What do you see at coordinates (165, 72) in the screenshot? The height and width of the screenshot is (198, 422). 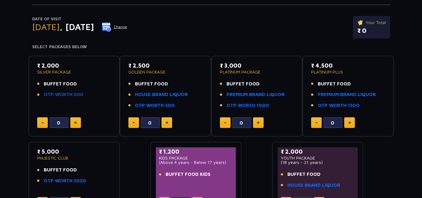 I see `p: GOLDEN PACKAGE` at bounding box center [165, 72].